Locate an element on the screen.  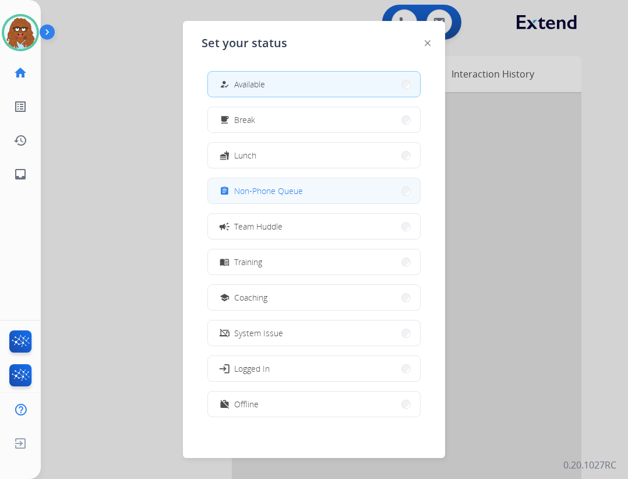
img: close-button is located at coordinates (427, 43).